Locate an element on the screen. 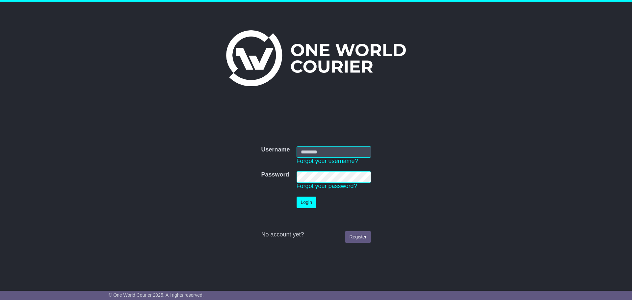 This screenshot has width=632, height=300. label: Password is located at coordinates (275, 175).